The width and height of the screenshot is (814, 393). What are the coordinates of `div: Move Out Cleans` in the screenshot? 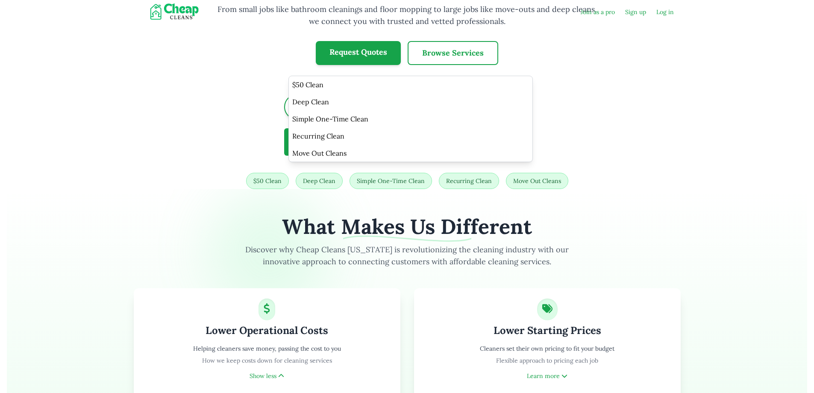 It's located at (411, 153).